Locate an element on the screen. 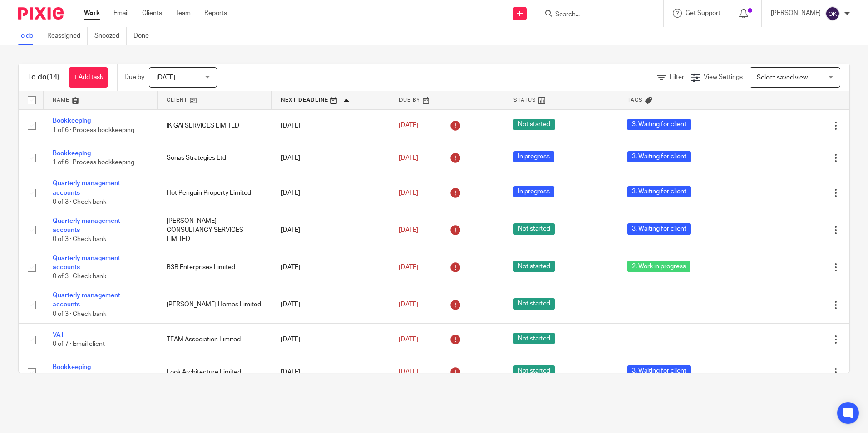 The width and height of the screenshot is (868, 433). span: 0 of 7 · Email client is located at coordinates (79, 345).